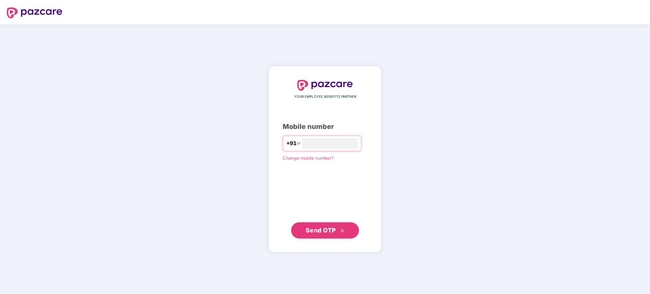 This screenshot has width=650, height=294. What do you see at coordinates (325, 231) in the screenshot?
I see `button: Send OTPdouble-right` at bounding box center [325, 231].